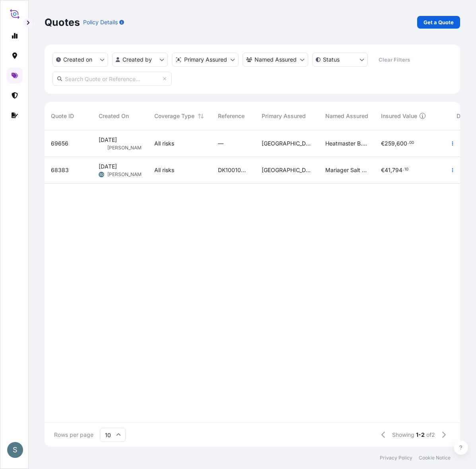 This screenshot has height=469, width=476. What do you see at coordinates (60, 144) in the screenshot?
I see `span: 69656` at bounding box center [60, 144].